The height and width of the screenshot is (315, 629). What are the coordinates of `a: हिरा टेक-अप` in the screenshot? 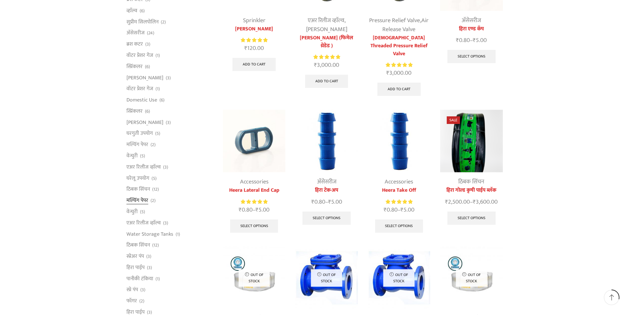 It's located at (326, 190).